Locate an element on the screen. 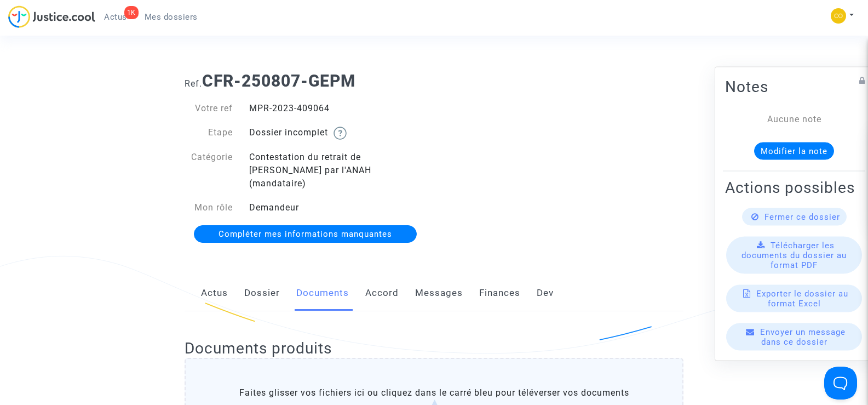 Image resolution: width=868 pixels, height=405 pixels. div: Dossier incomplet is located at coordinates (337, 133).